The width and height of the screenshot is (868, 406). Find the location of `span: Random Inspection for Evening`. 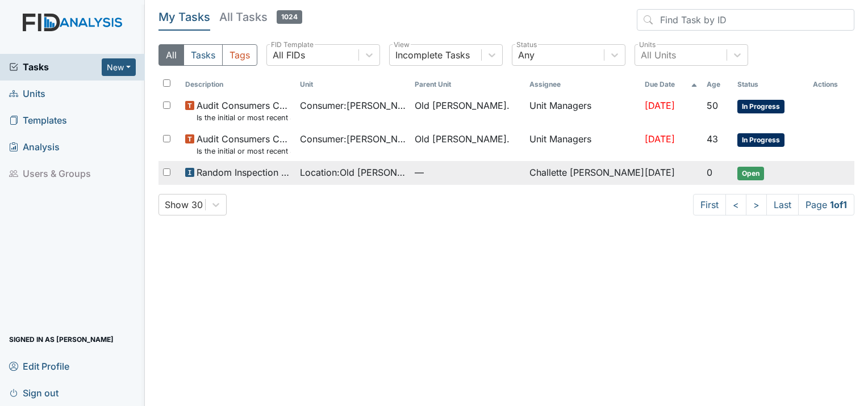

span: Random Inspection for Evening is located at coordinates (244, 173).